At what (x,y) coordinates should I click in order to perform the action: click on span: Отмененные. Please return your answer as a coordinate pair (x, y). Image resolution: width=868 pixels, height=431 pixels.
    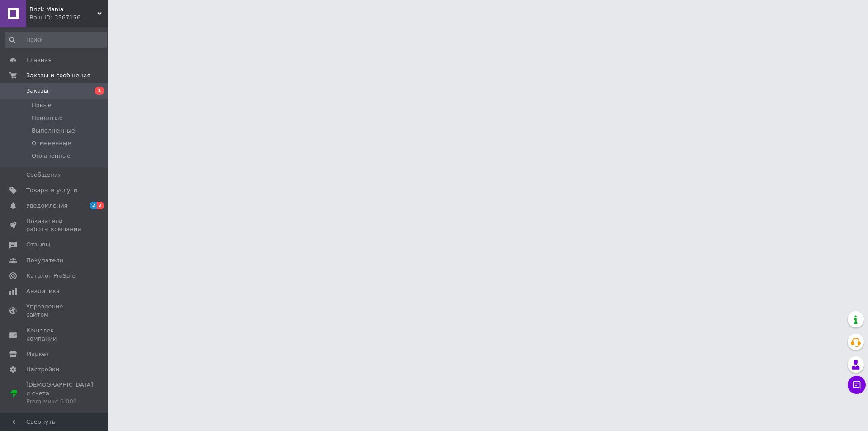
    Looking at the image, I should click on (51, 143).